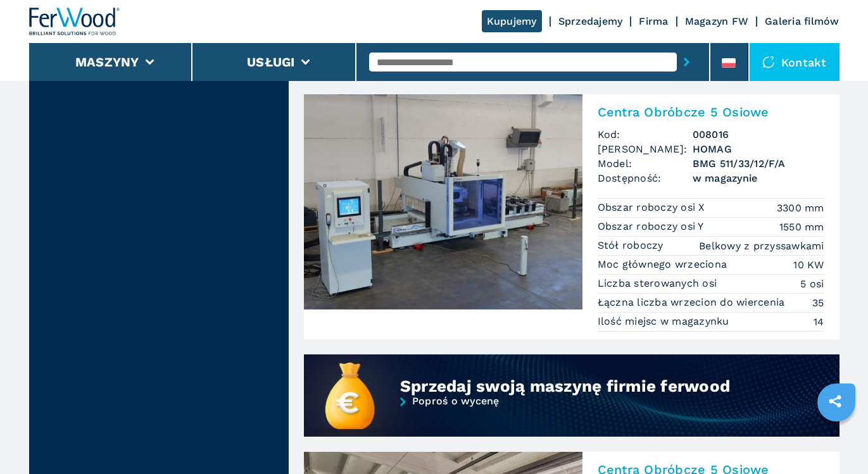 The width and height of the screenshot is (868, 474). I want to click on button: Maszyny, so click(107, 62).